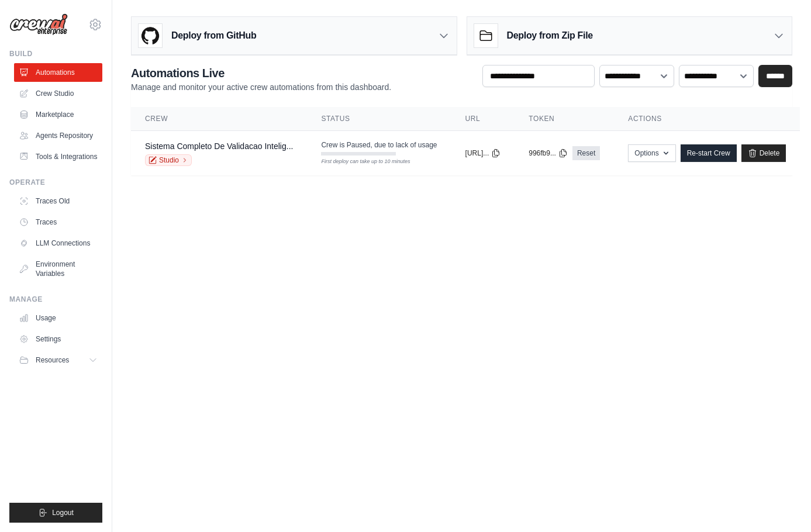  I want to click on th: URL, so click(483, 118).